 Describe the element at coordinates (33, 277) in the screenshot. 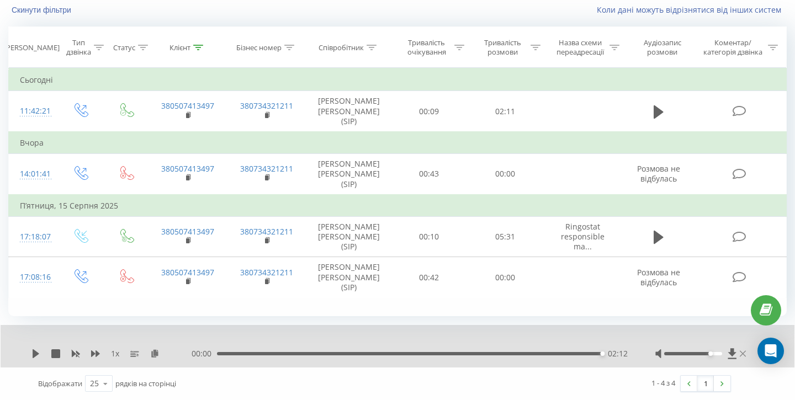

I see `div: 17:08:16` at that location.